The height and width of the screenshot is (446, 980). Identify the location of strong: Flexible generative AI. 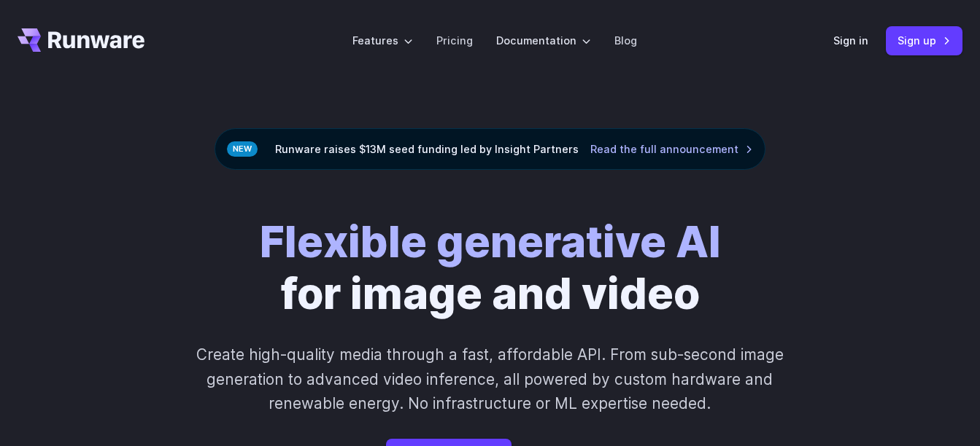
(490, 242).